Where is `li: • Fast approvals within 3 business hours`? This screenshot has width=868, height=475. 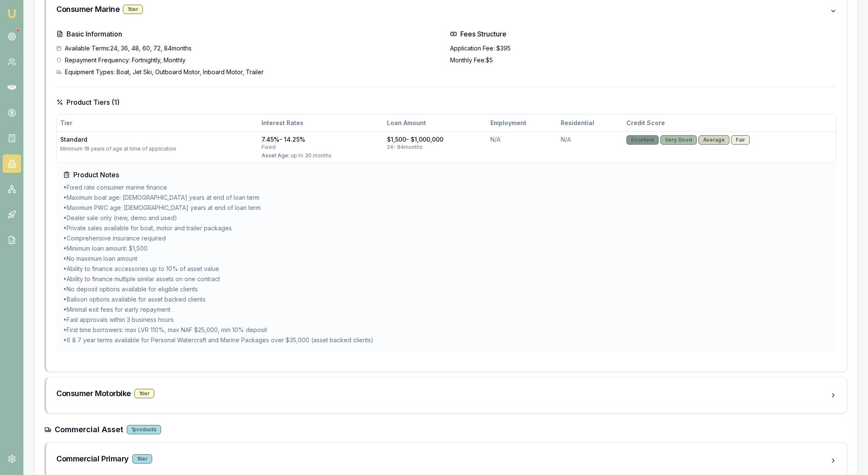
li: • Fast approvals within 3 business hours is located at coordinates (446, 320).